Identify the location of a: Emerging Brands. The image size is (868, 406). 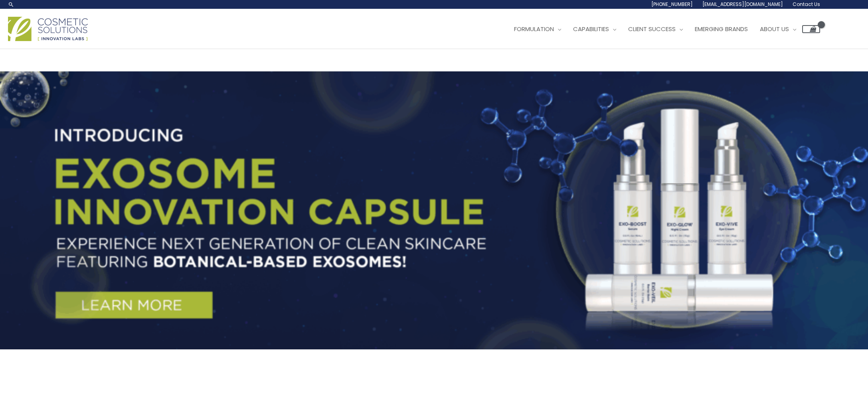
(721, 29).